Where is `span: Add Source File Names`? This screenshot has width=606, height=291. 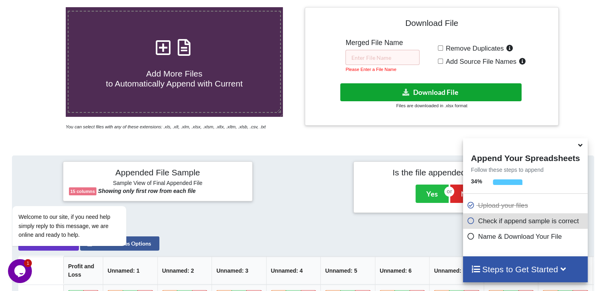
span: Add Source File Names is located at coordinates (480, 61).